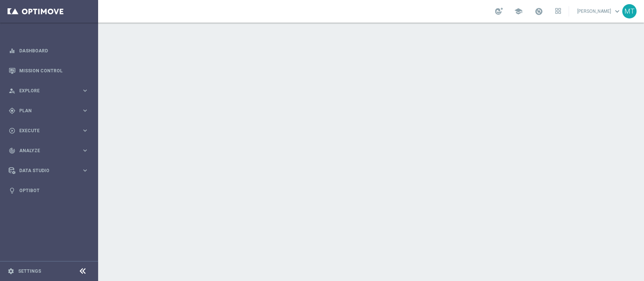 This screenshot has width=644, height=281. What do you see at coordinates (50, 131) in the screenshot?
I see `span: Execute` at bounding box center [50, 131].